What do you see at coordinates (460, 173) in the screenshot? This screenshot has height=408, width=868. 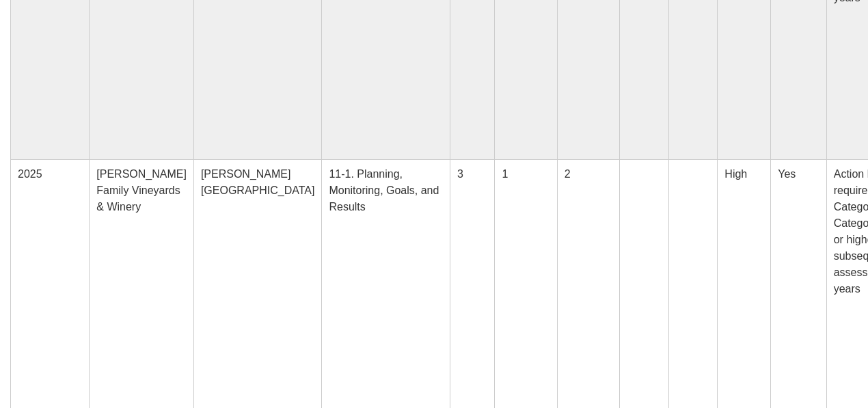 I see `span: 3` at bounding box center [460, 173].